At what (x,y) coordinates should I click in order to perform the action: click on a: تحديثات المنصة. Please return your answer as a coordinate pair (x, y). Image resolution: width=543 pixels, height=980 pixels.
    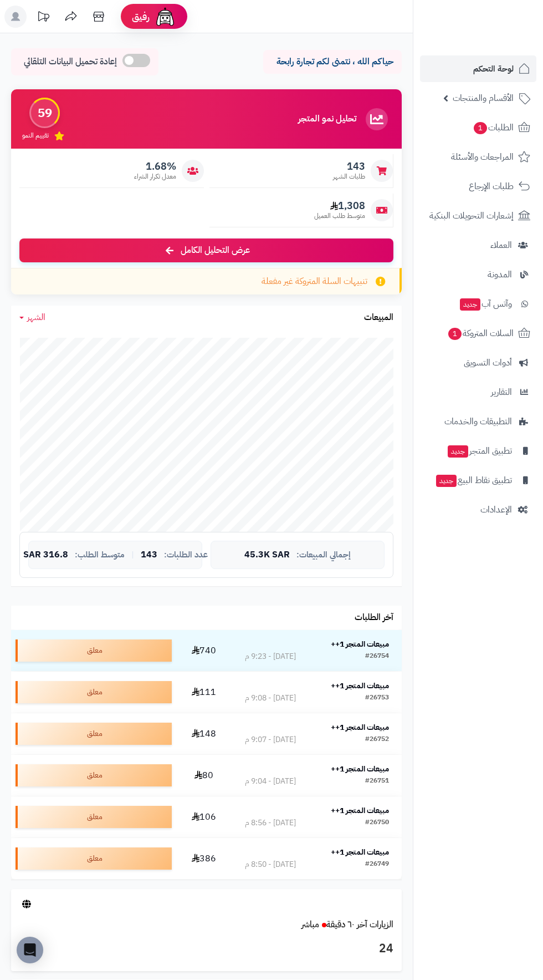
    Looking at the image, I should click on (43, 17).